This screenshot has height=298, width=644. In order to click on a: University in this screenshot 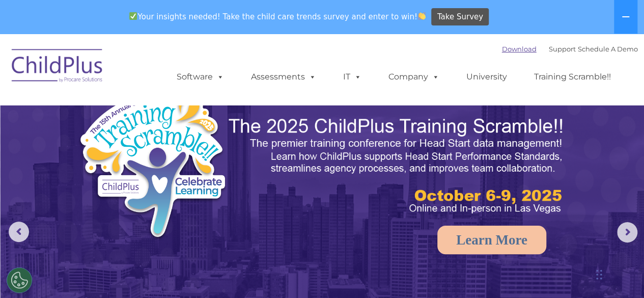, I will do `click(487, 77)`.